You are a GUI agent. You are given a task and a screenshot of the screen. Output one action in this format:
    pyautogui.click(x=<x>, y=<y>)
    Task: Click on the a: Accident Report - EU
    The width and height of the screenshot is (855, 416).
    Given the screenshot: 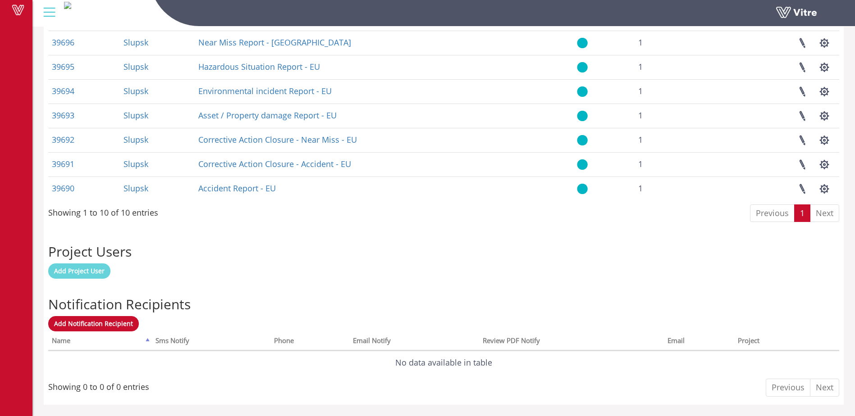 What is the action you would take?
    pyautogui.click(x=237, y=188)
    